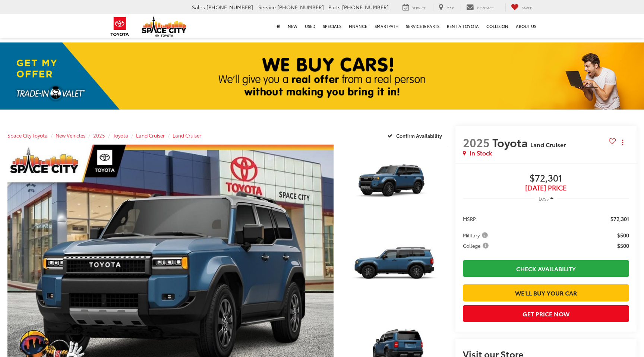  Describe the element at coordinates (419, 136) in the screenshot. I see `span: Confirm Availability` at that location.